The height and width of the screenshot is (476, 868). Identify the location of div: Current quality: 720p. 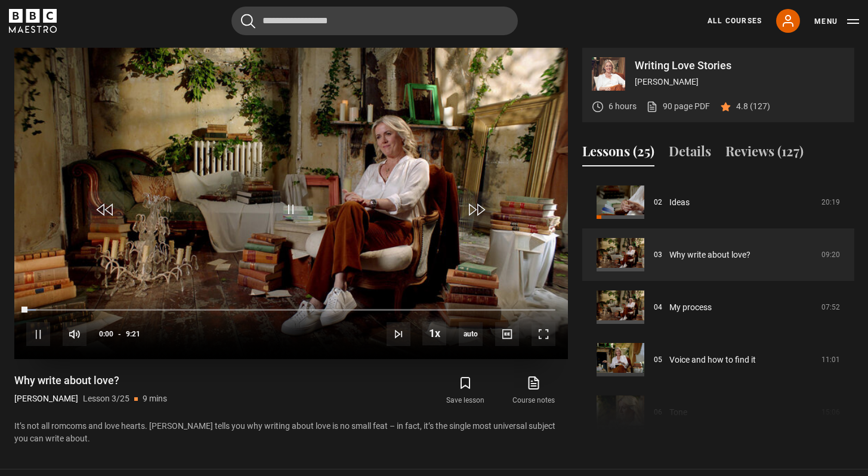
(471, 334).